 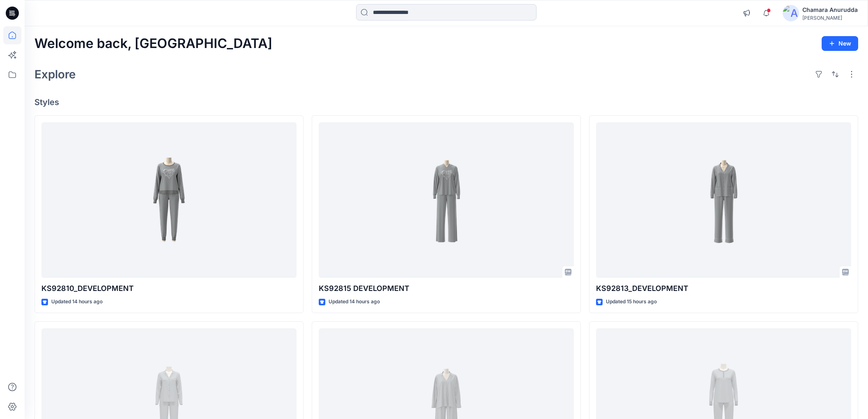 I want to click on p: KS92815 DEVELOPMENT, so click(x=447, y=289).